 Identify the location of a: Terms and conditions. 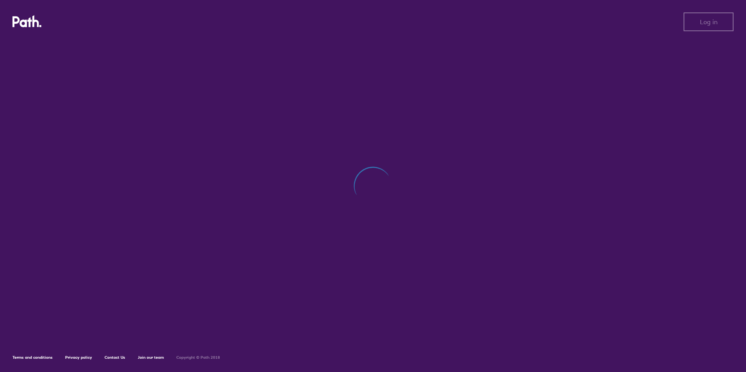
(32, 358).